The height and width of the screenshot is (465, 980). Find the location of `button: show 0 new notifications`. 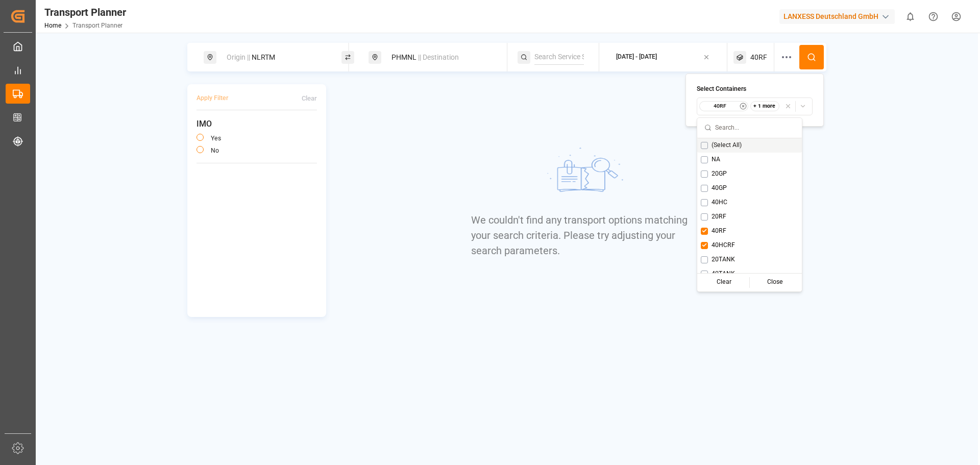

button: show 0 new notifications is located at coordinates (910, 16).